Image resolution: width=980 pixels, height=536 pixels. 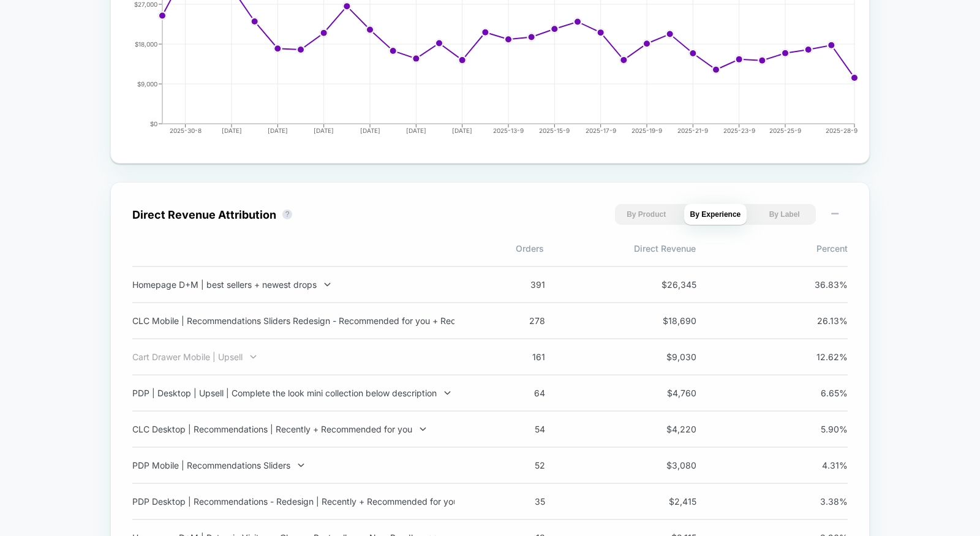 I want to click on span: $ 26,345, so click(x=669, y=284).